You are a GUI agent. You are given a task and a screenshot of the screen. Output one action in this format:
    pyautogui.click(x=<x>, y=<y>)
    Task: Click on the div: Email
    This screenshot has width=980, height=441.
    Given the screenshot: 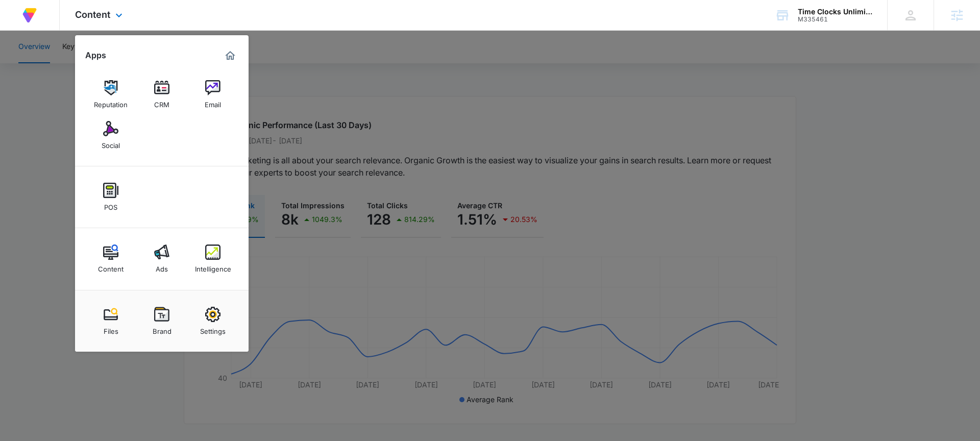 What is the action you would take?
    pyautogui.click(x=213, y=102)
    